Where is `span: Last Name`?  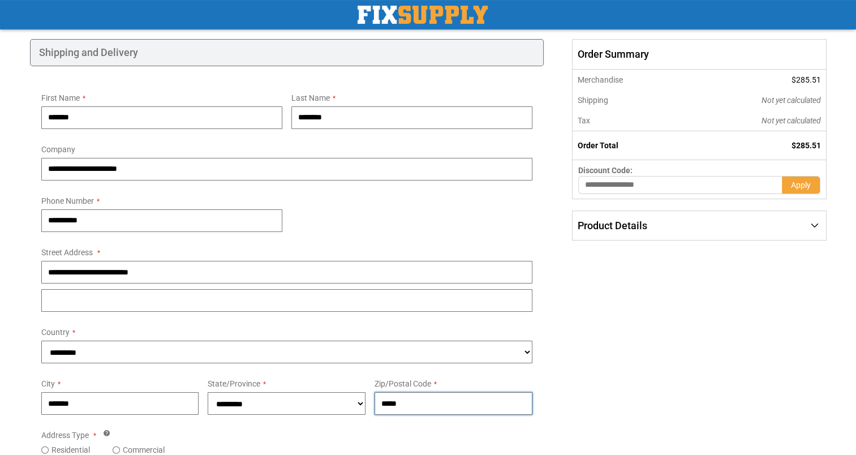 span: Last Name is located at coordinates (311, 98).